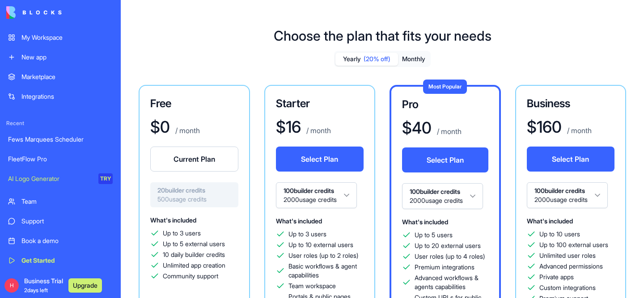 The image size is (644, 298). Describe the element at coordinates (60, 179) in the screenshot. I see `a: AI Logo GeneratorTRY` at that location.